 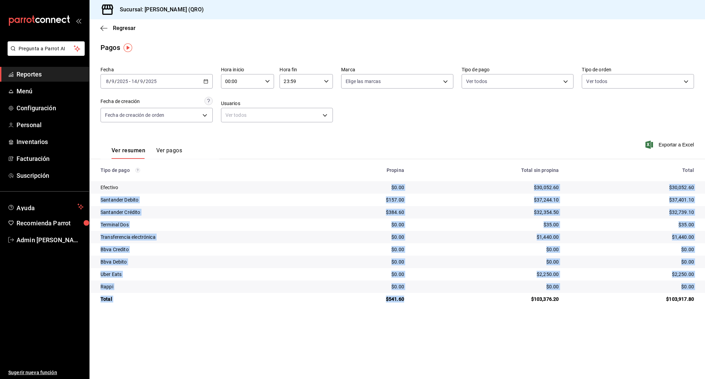 I want to click on div: Uber Eats, so click(x=206, y=274).